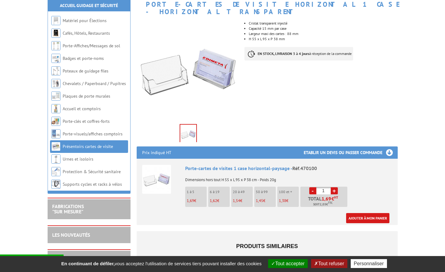 The image size is (445, 272). I want to click on a: Porte-clés et coffres-forts, so click(86, 121).